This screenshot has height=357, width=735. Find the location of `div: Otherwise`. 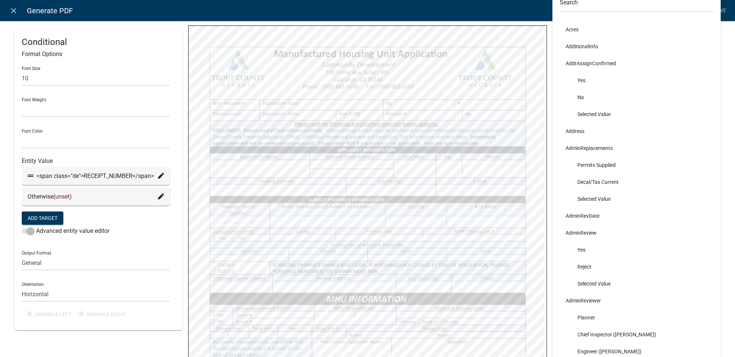

div: Otherwise is located at coordinates (96, 197).